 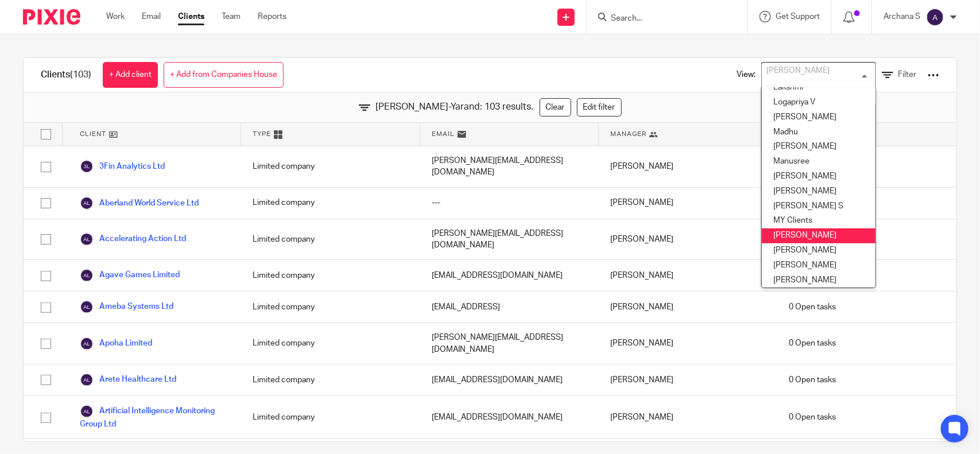 I want to click on input: Select all, so click(x=46, y=134).